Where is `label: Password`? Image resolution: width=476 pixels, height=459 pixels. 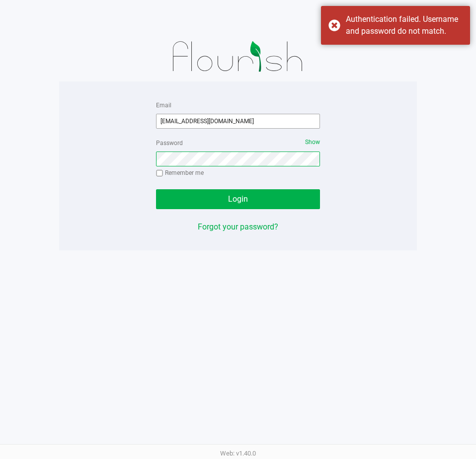
label: Password is located at coordinates (169, 143).